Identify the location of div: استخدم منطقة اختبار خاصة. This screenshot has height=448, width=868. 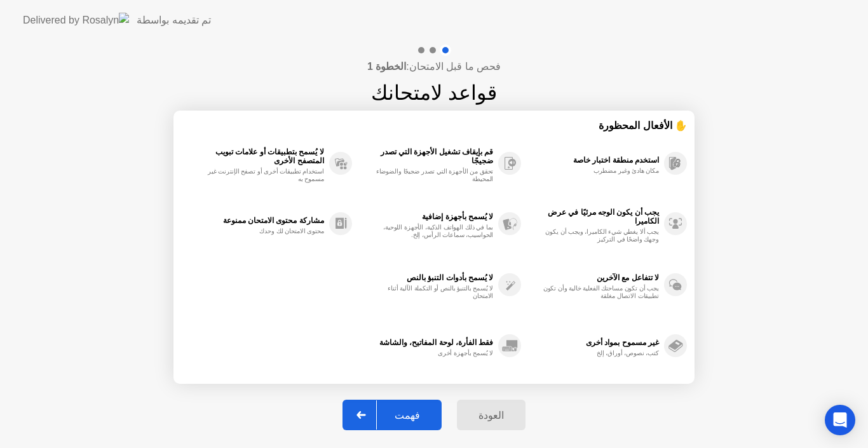
(593, 160).